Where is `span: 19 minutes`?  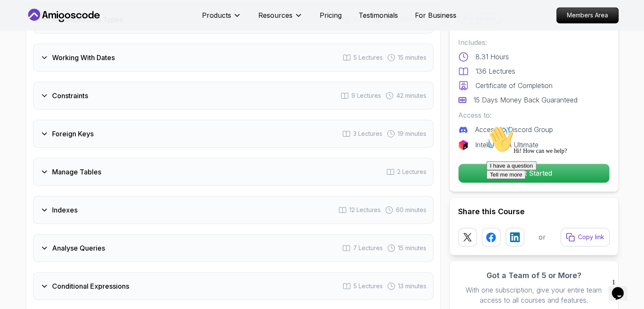 span: 19 minutes is located at coordinates (412, 134).